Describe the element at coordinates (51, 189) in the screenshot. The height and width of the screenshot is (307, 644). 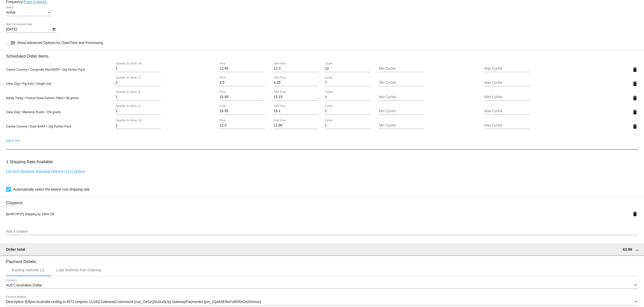
I see `span: Automatically select the lowest cost shipping rate` at that location.